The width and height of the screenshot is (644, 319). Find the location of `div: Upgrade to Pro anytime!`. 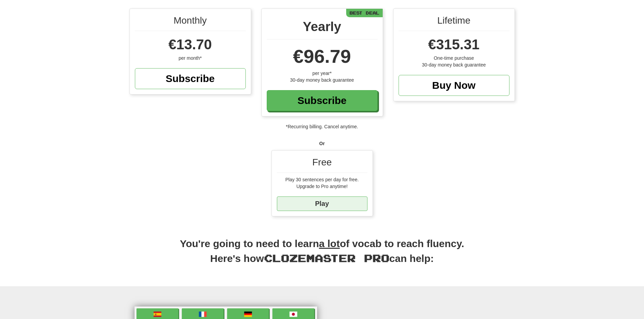

div: Upgrade to Pro anytime! is located at coordinates (322, 186).